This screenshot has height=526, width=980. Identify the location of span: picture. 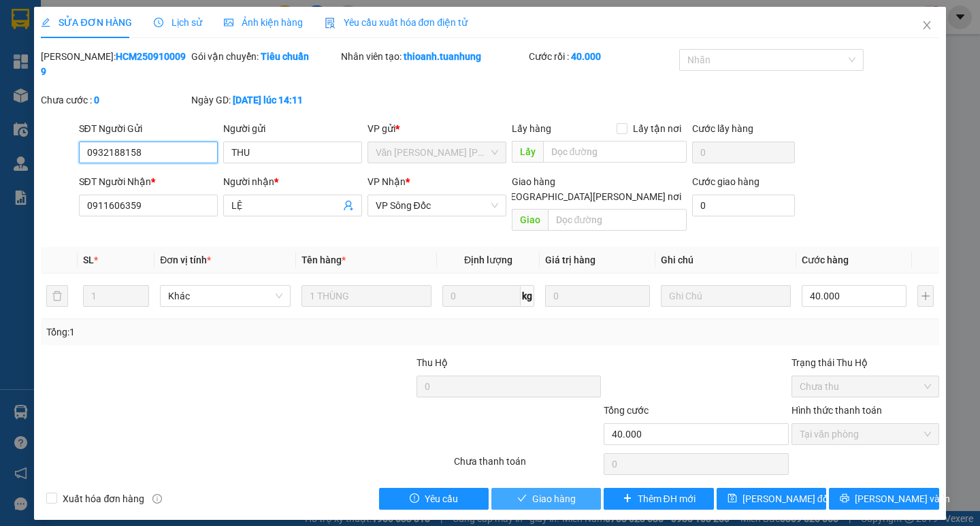
(228, 23).